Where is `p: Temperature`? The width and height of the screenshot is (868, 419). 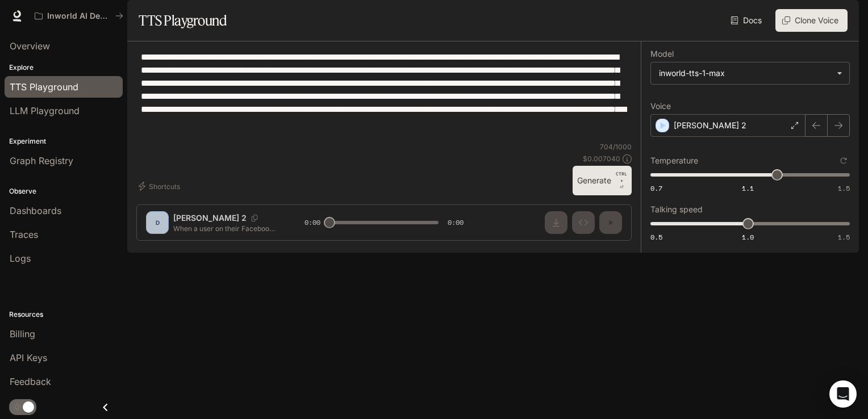
p: Temperature is located at coordinates (674, 161).